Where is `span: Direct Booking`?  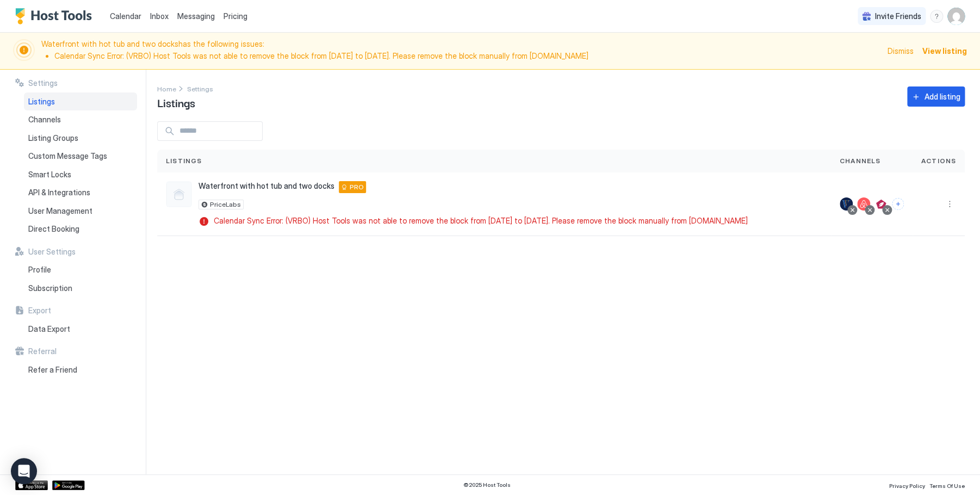 span: Direct Booking is located at coordinates (54, 229).